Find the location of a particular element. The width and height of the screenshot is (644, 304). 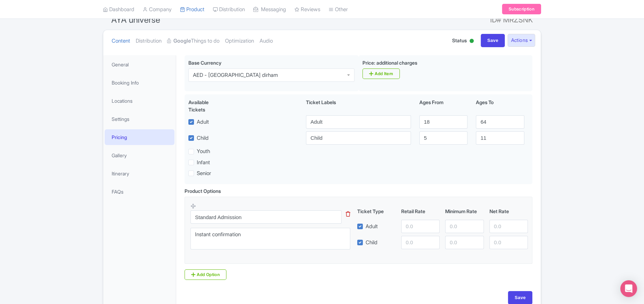

a: Subscription is located at coordinates (522, 9).